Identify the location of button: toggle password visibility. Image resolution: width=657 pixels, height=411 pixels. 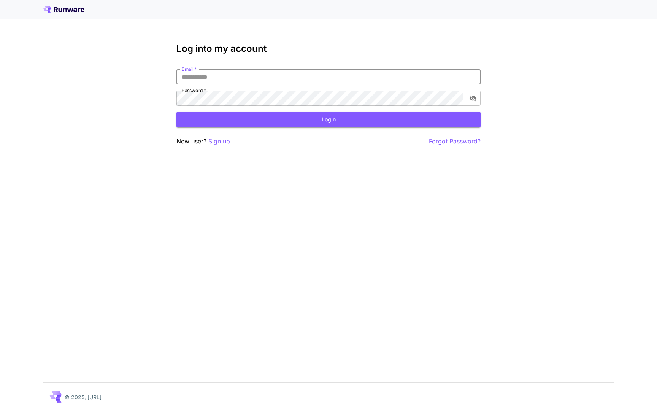
(473, 98).